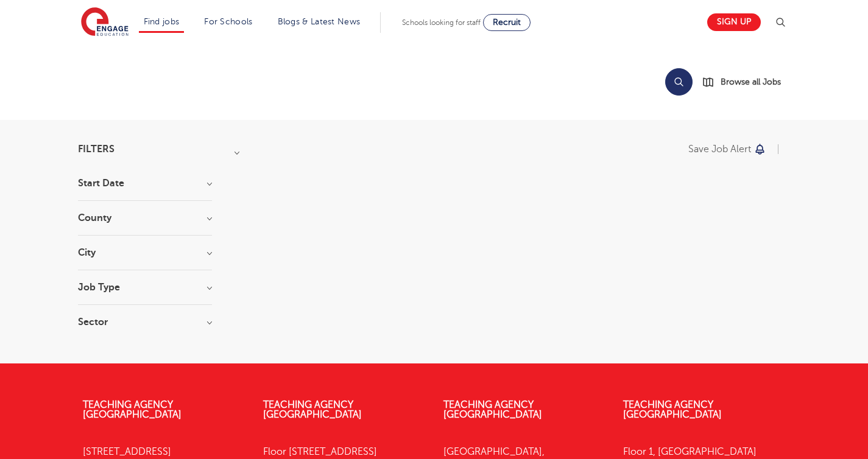 The width and height of the screenshot is (868, 459). Describe the element at coordinates (506, 22) in the screenshot. I see `a: Recruit` at that location.